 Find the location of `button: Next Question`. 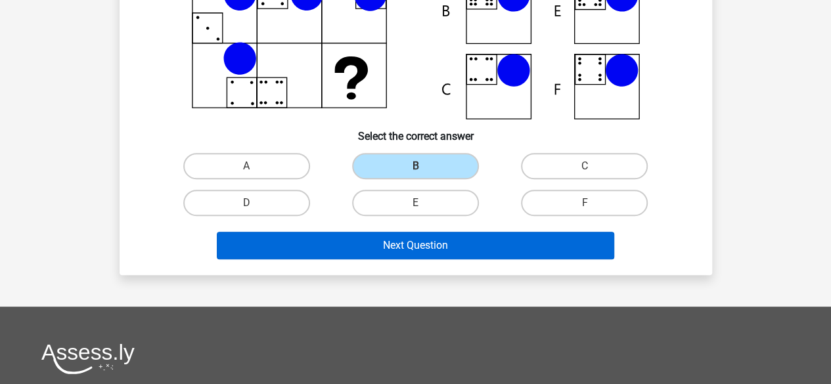

button: Next Question is located at coordinates (415, 246).